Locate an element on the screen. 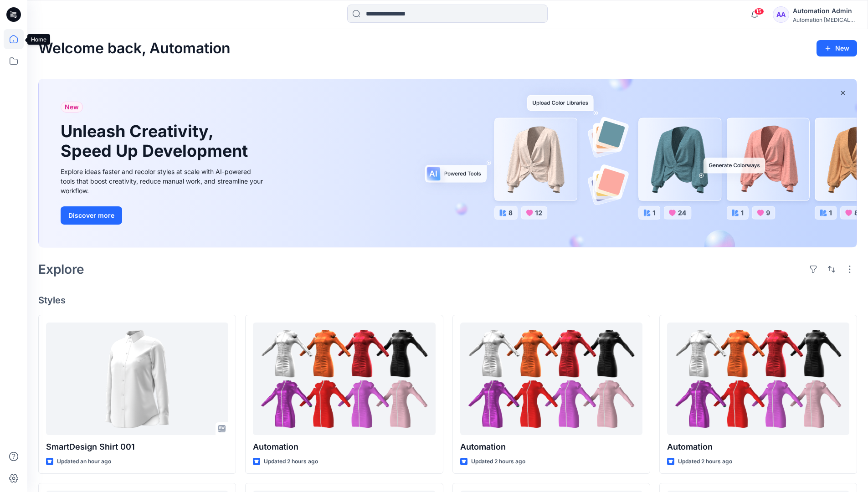 The height and width of the screenshot is (492, 868). h4: Styles is located at coordinates (447, 300).